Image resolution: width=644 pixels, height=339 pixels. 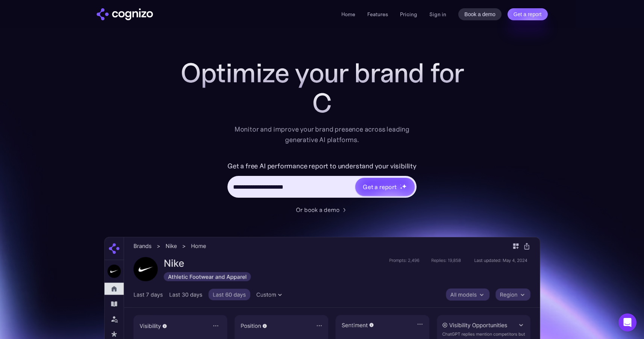 What do you see at coordinates (380, 186) in the screenshot?
I see `div: Get a report` at bounding box center [380, 186].